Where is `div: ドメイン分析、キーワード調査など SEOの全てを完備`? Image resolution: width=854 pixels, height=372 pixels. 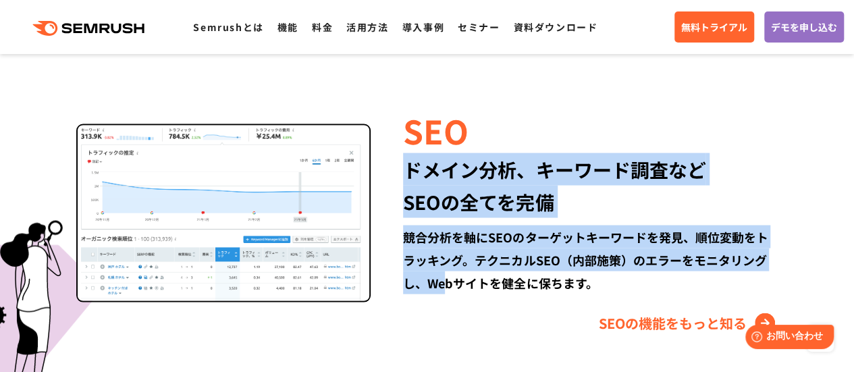 div: ドメイン分析、キーワード調査など SEOの全てを完備 is located at coordinates (590, 185).